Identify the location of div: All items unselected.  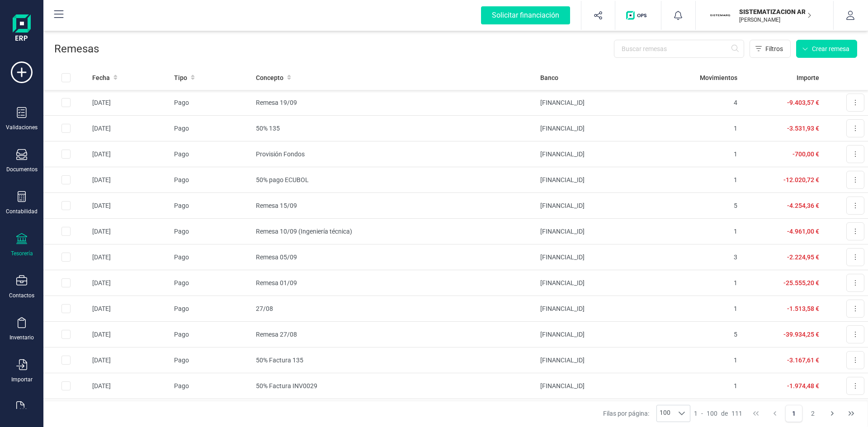
(66, 78).